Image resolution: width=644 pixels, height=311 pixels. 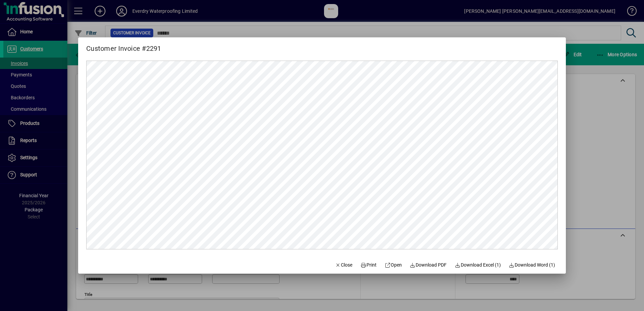 I want to click on button: Download Excel (1), so click(x=478, y=265).